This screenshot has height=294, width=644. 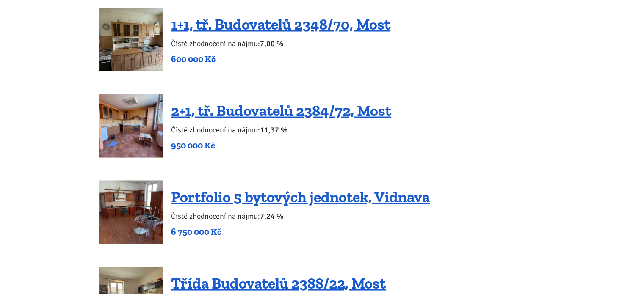 I want to click on p: 600 000 Kč, so click(x=281, y=59).